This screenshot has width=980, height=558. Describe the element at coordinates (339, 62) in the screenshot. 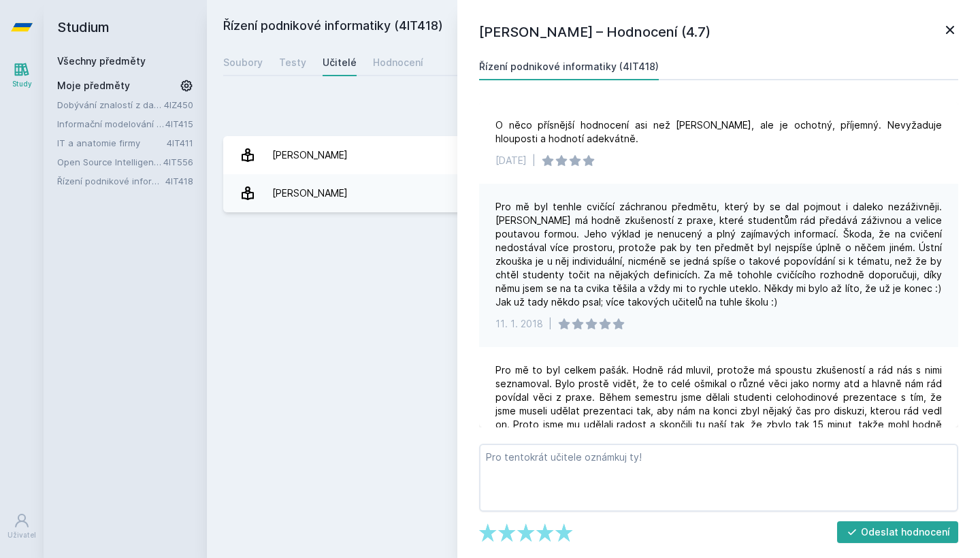

I see `a: Učitelé` at that location.